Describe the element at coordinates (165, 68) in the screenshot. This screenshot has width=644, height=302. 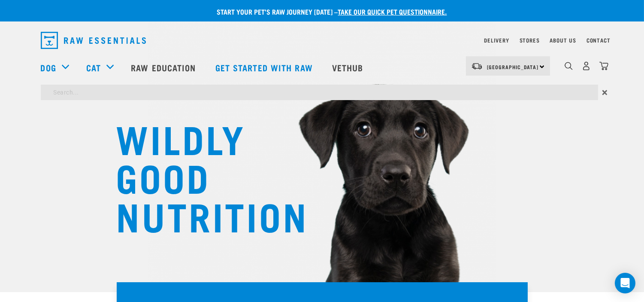
I see `a: Raw Education` at that location.